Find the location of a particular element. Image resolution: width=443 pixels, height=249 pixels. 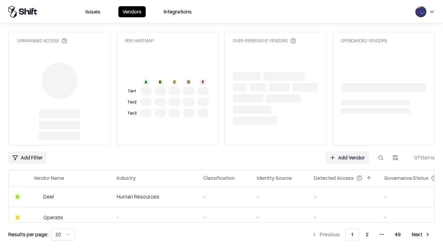

div: A is located at coordinates (146, 82).